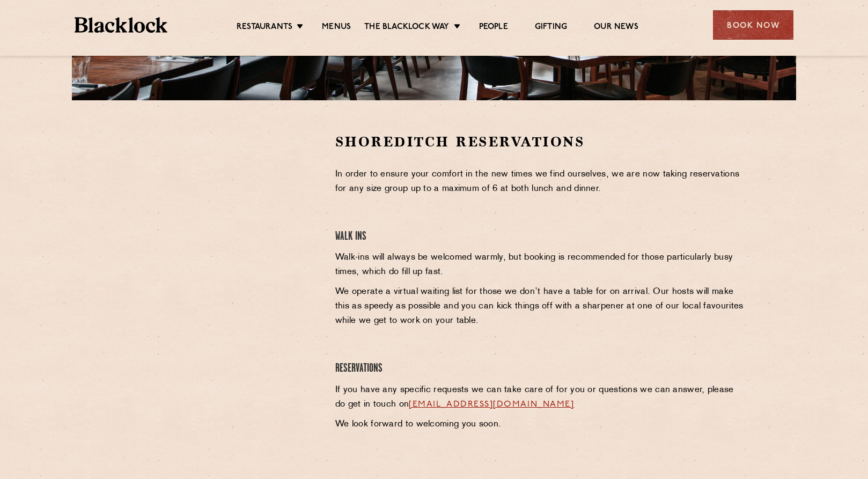 Image resolution: width=868 pixels, height=479 pixels. I want to click on h4: Walk Ins, so click(541, 237).